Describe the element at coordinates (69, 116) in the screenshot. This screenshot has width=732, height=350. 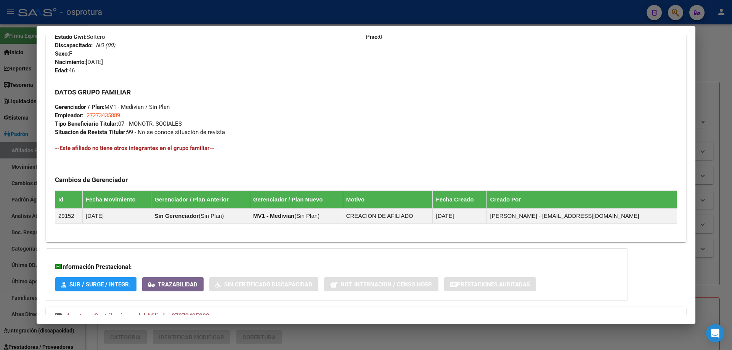
I see `strong: Empleador:` at that location.